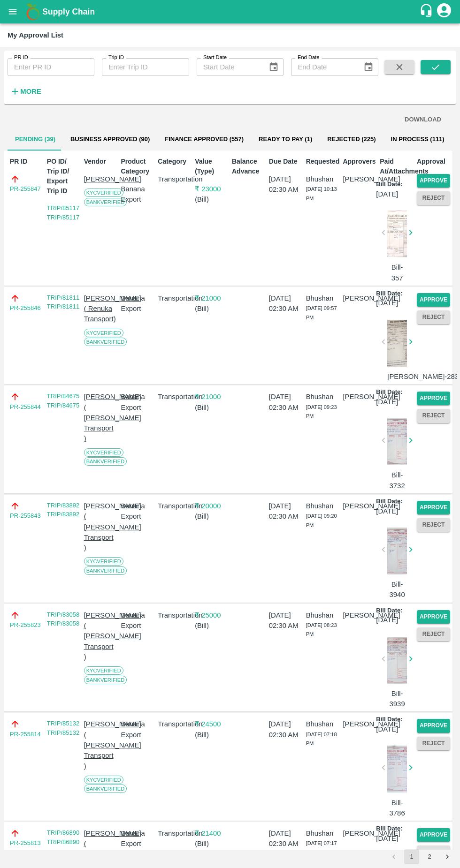  I want to click on a: PR-255846, so click(25, 308).